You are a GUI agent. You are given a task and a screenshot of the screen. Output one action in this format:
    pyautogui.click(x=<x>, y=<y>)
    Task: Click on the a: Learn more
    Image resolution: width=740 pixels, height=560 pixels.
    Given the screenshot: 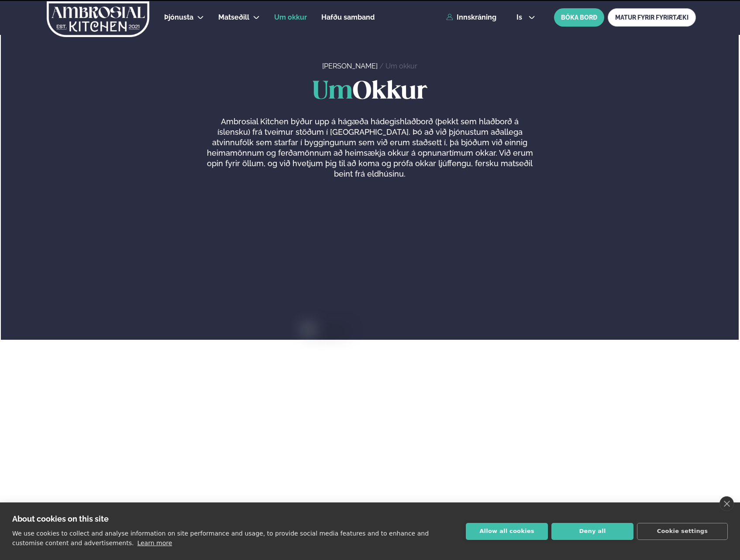 What is the action you would take?
    pyautogui.click(x=154, y=543)
    